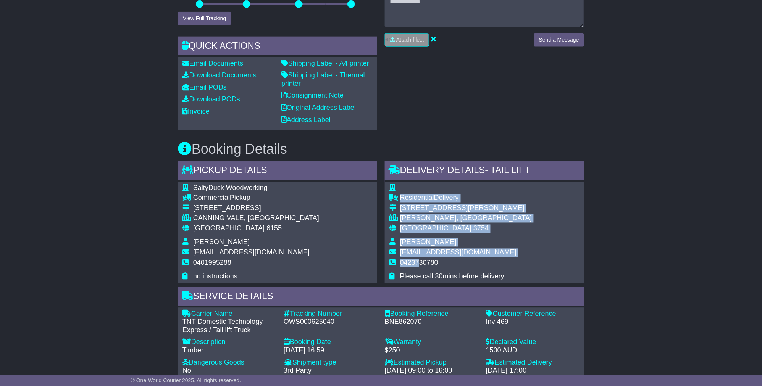 This screenshot has width=762, height=386. I want to click on span: © One World Courier 2025. All rights reserved., so click(186, 381).